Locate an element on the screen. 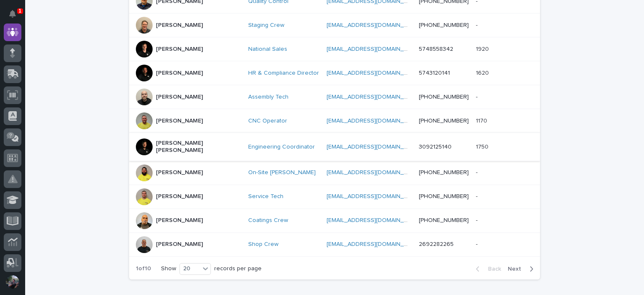 The image size is (644, 295). a: Shop Crew is located at coordinates (263, 244).